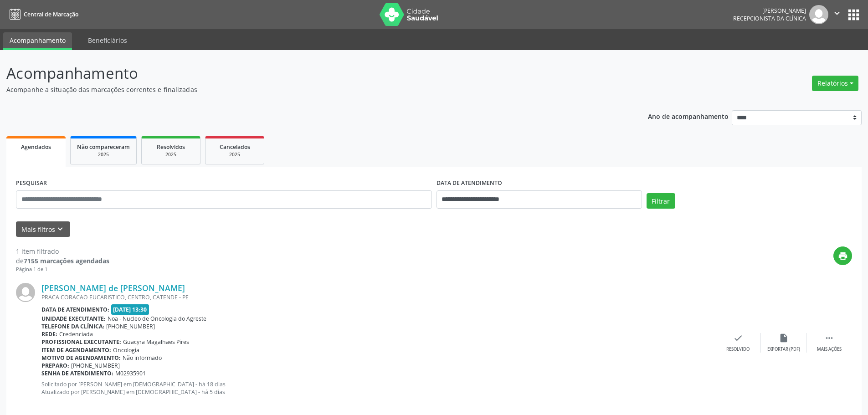  I want to click on button: print, so click(843, 256).